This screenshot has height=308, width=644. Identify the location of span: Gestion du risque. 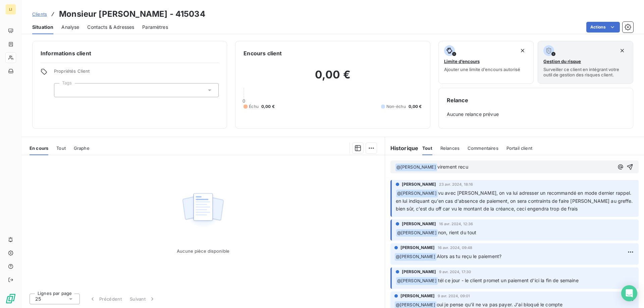
(562, 61).